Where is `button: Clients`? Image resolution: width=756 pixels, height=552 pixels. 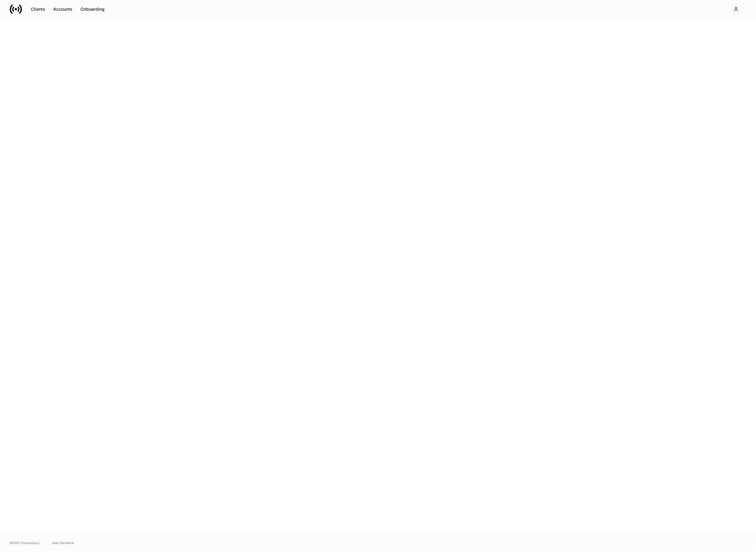 button: Clients is located at coordinates (38, 9).